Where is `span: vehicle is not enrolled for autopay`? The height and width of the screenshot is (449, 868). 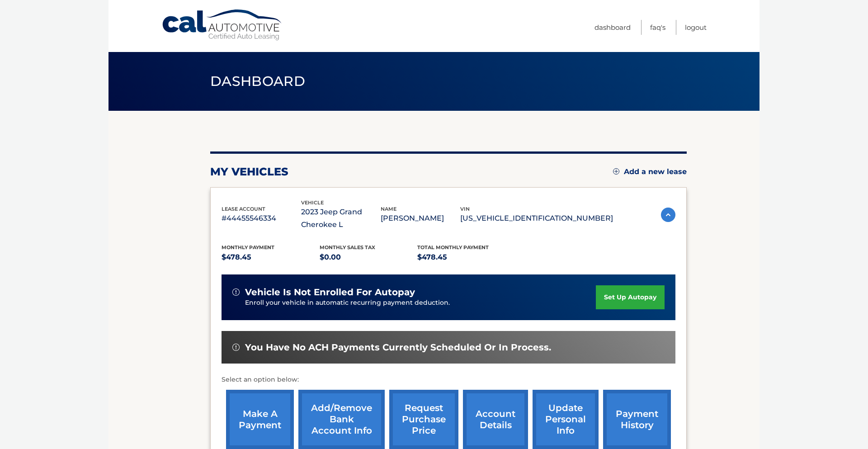
span: vehicle is not enrolled for autopay is located at coordinates (330, 292).